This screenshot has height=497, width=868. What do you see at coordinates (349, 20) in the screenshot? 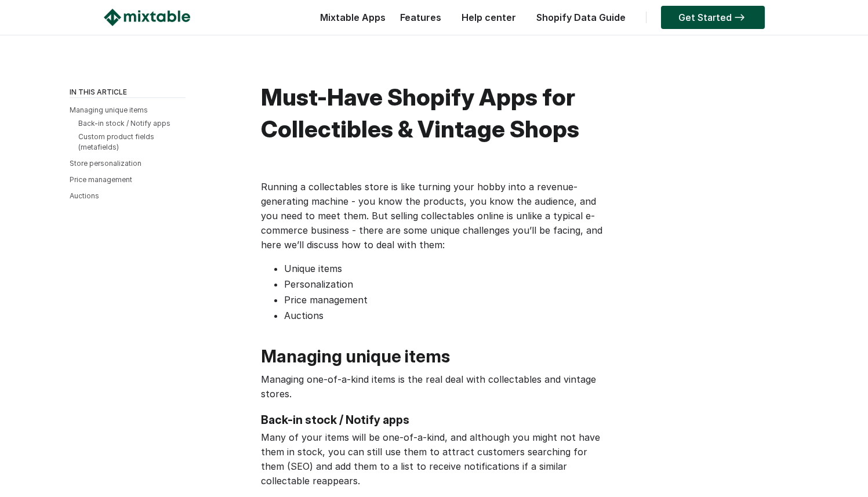
I see `div: Mixtable Apps` at bounding box center [349, 20].